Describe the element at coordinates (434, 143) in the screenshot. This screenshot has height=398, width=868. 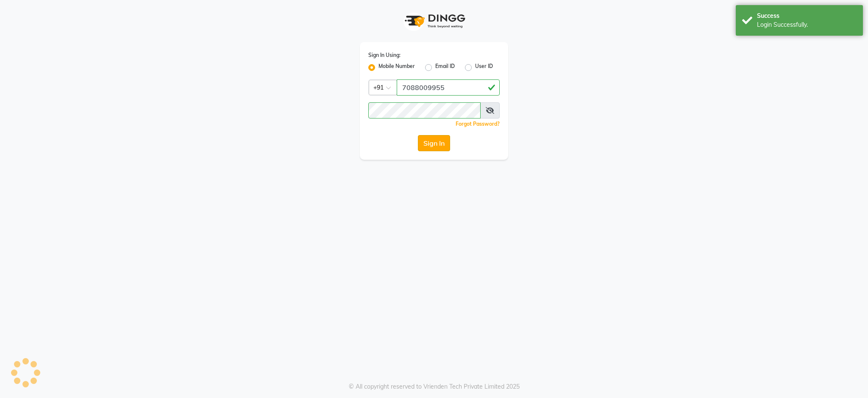
I see `button: Sign In` at that location.